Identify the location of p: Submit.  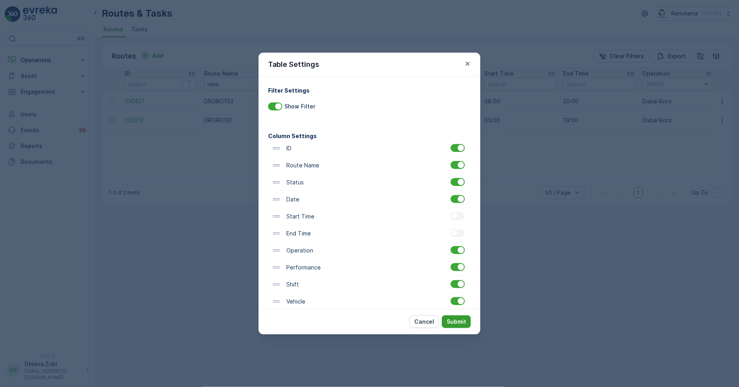
(456, 322).